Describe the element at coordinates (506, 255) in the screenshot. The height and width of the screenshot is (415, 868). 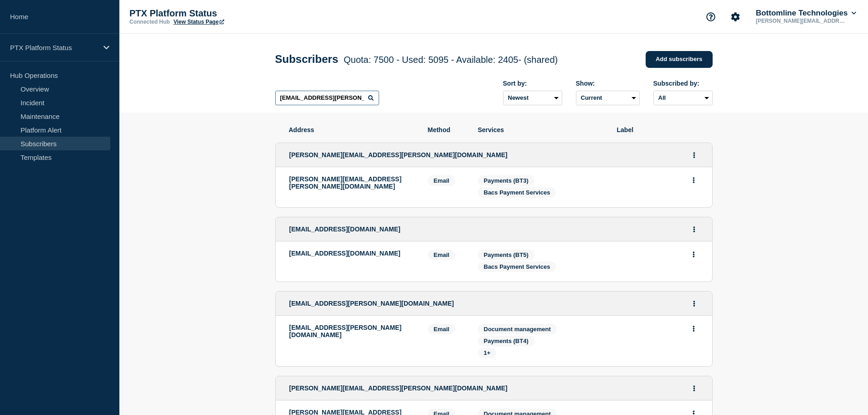
I see `span: Payments (BT5)` at that location.